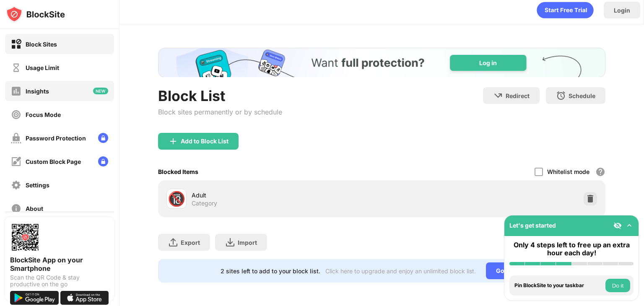  Describe the element at coordinates (59, 281) in the screenshot. I see `div: Scan the QR Code & stay productive on the go` at that location.